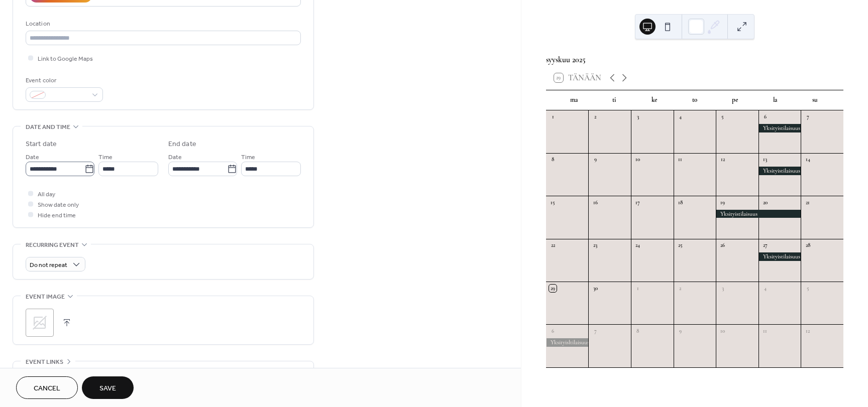 The height and width of the screenshot is (407, 868). Describe the element at coordinates (108, 389) in the screenshot. I see `span: Save` at that location.